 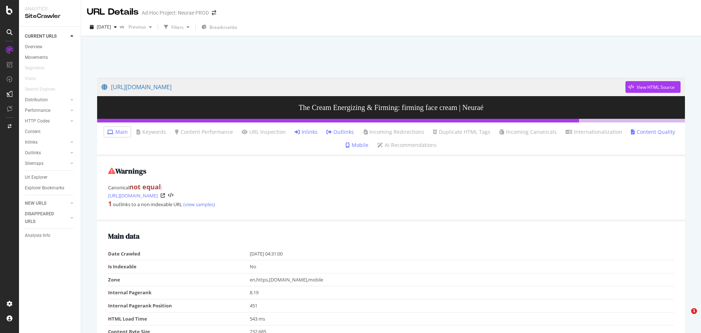 What do you see at coordinates (224, 27) in the screenshot?
I see `span: Breadcrumbs` at bounding box center [224, 27].